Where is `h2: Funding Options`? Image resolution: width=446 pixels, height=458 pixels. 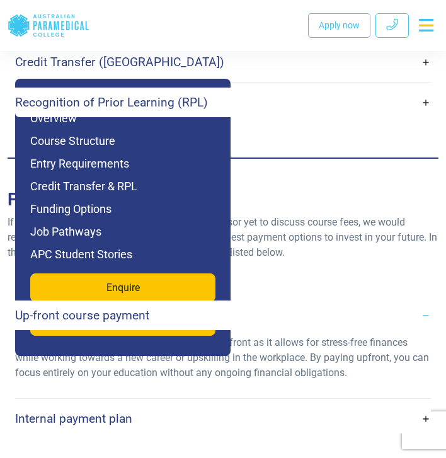 h2: Funding Options is located at coordinates (223, 199).